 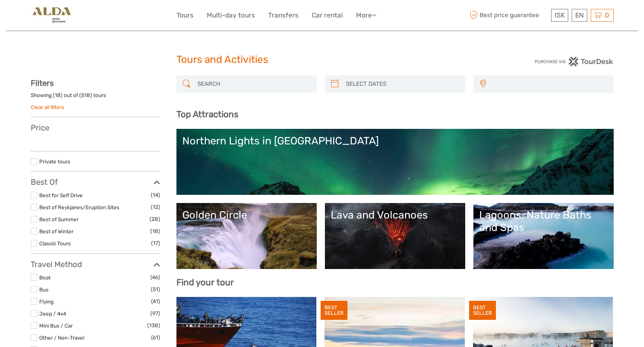 What do you see at coordinates (246, 215) in the screenshot?
I see `div: Golden Circle` at bounding box center [246, 215].